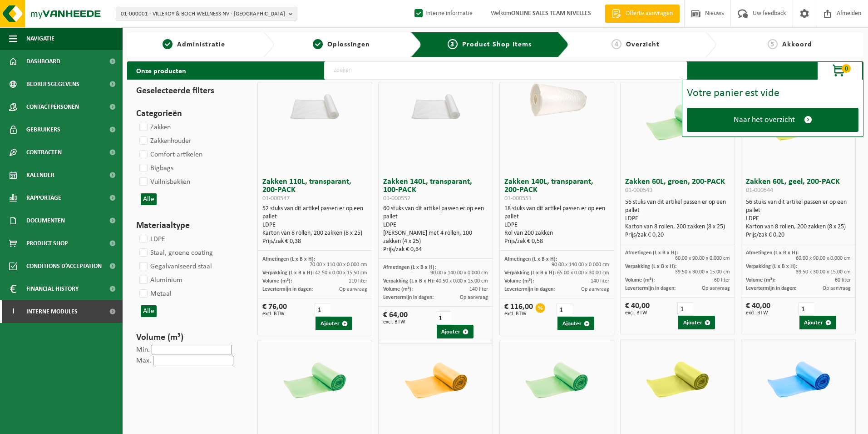 The height and width of the screenshot is (434, 868). Describe the element at coordinates (188, 337) in the screenshot. I see `h3: Volume (m³)` at that location.